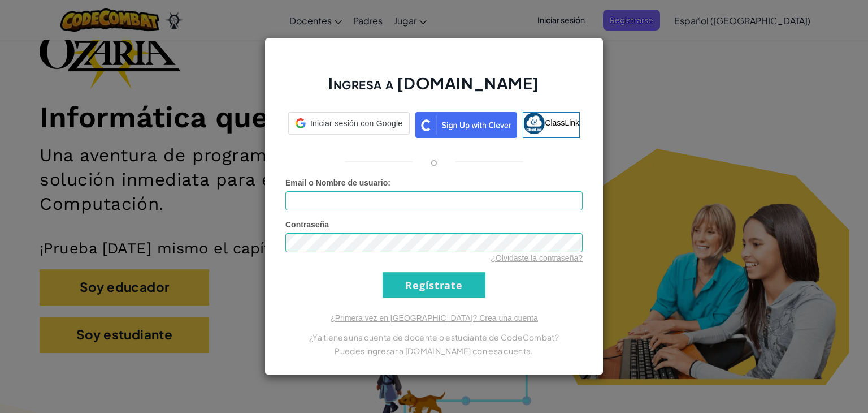  I want to click on img: classlink-logo-small.png, so click(534, 123).